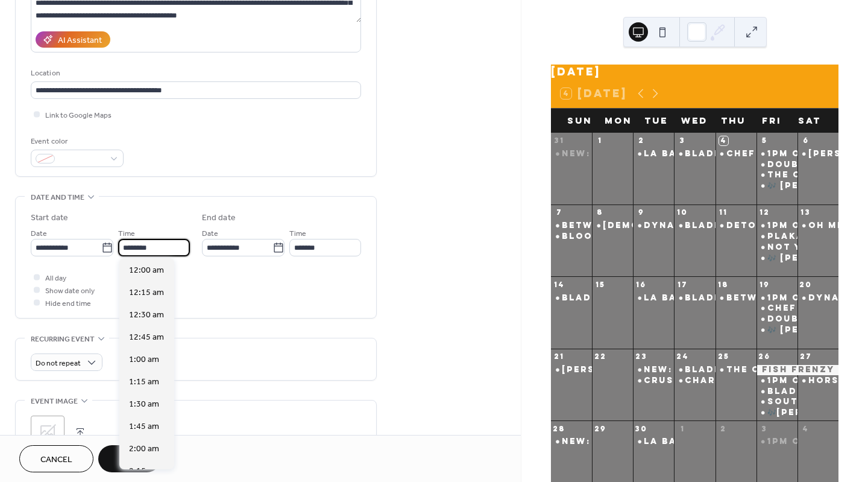  What do you see at coordinates (805, 212) in the screenshot?
I see `div: 13` at bounding box center [805, 212].